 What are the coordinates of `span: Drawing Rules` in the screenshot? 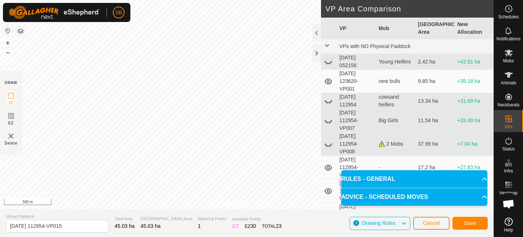 It's located at (378, 223).